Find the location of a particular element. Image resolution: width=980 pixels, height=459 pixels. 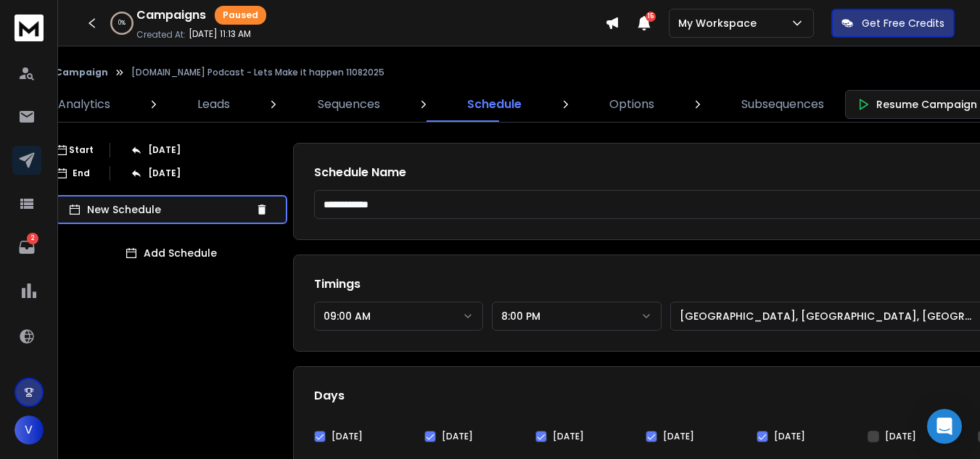

button: Get Free Credits is located at coordinates (893, 24).